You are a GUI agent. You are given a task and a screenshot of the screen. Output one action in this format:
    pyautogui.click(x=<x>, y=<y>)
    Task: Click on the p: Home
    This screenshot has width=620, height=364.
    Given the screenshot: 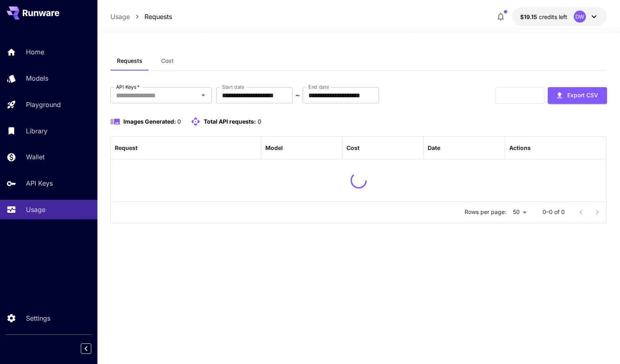 What is the action you would take?
    pyautogui.click(x=35, y=52)
    